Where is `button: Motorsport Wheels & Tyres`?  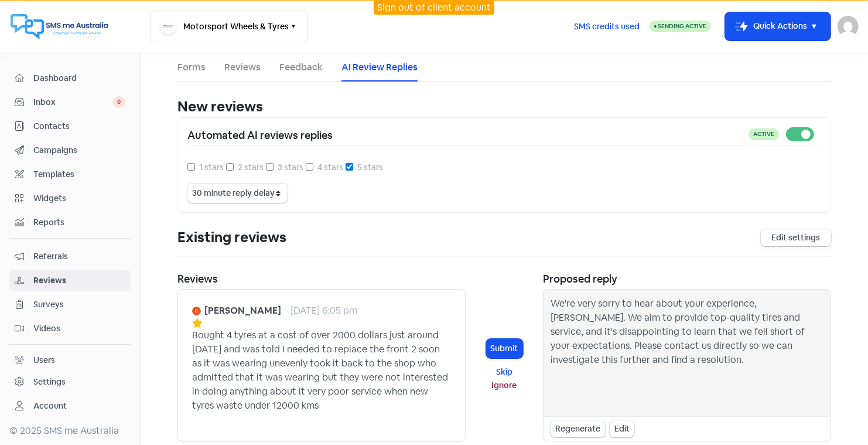
button: Motorsport Wheels & Tyres is located at coordinates (229, 26).